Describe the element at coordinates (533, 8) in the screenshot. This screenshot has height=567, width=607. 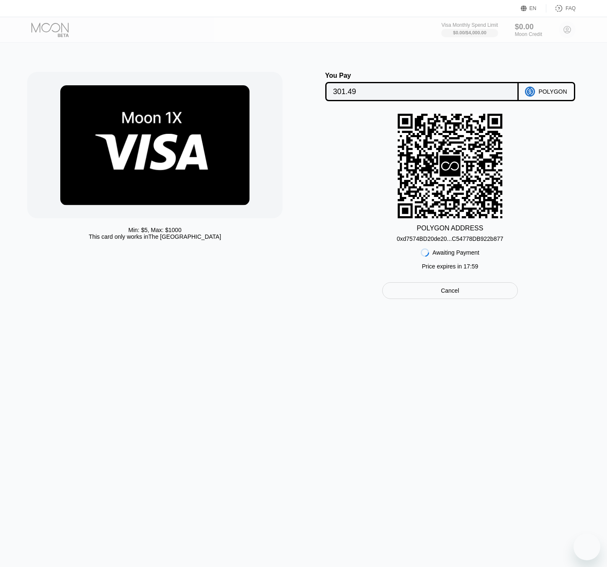
I see `div: EN` at that location.